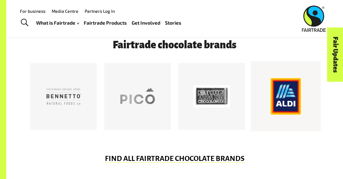 The width and height of the screenshot is (343, 179). What do you see at coordinates (105, 23) in the screenshot?
I see `a: Fairtrade Products` at bounding box center [105, 23].